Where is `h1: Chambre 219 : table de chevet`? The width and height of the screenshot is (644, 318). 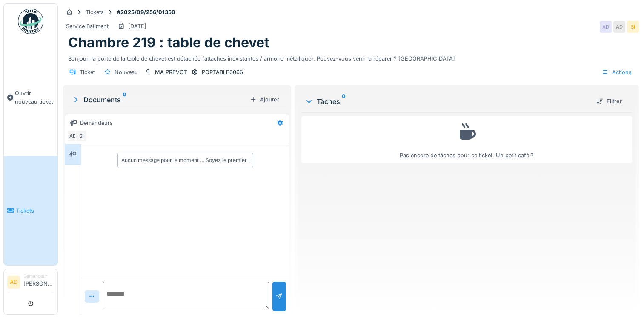 h1: Chambre 219 : table de chevet is located at coordinates (169, 43).